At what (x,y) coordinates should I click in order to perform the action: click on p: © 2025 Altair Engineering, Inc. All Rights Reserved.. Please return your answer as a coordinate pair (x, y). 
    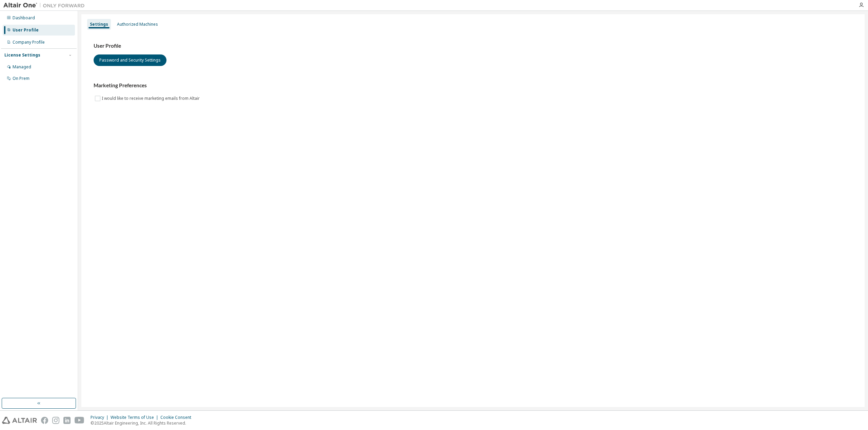
    Looking at the image, I should click on (143, 423).